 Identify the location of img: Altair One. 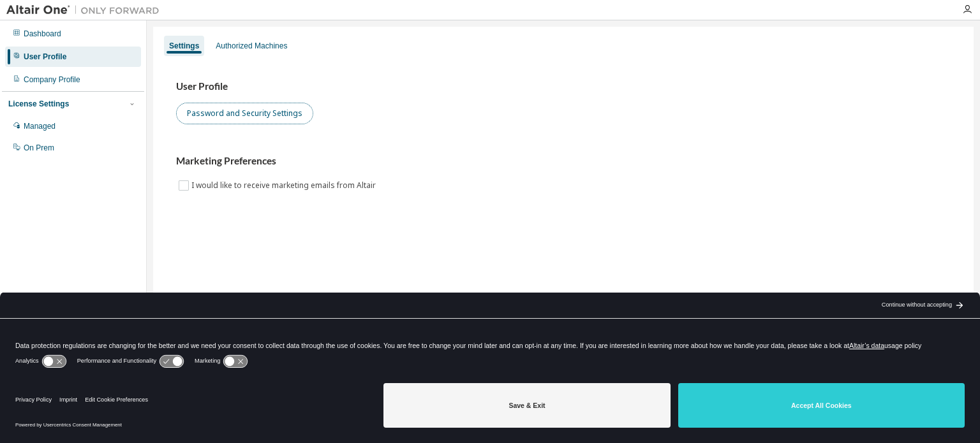
(86, 10).